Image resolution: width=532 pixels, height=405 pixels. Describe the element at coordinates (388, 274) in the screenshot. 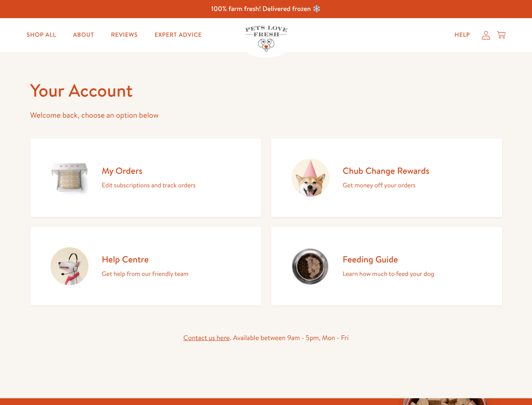

I see `p: Learn how much to feed your dog` at that location.